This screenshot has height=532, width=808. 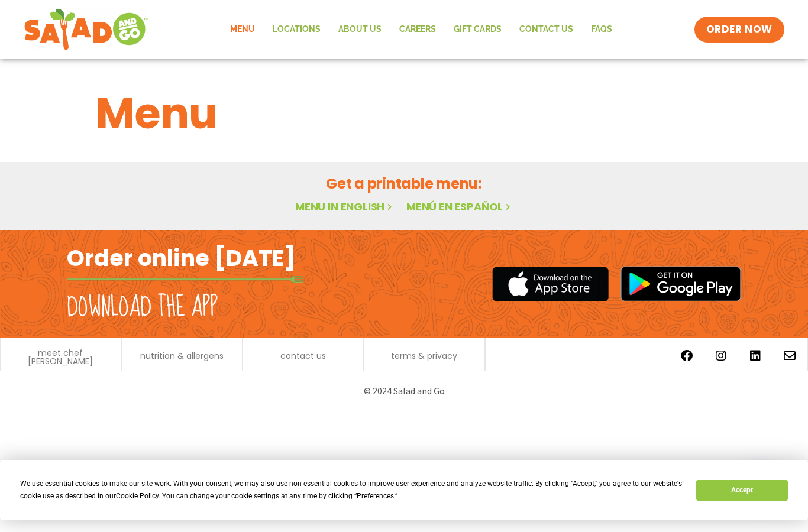 What do you see at coordinates (742, 490) in the screenshot?
I see `button: Accept` at bounding box center [742, 490].